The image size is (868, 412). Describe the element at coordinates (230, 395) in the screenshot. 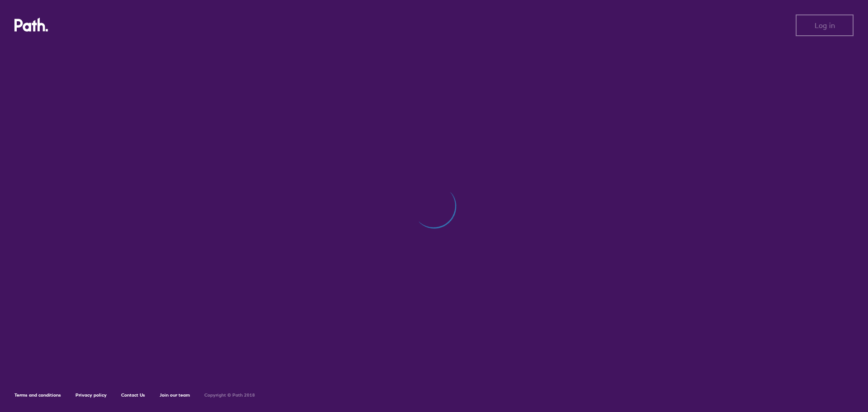

I see `h6: Copyright © Path 2018` at that location.